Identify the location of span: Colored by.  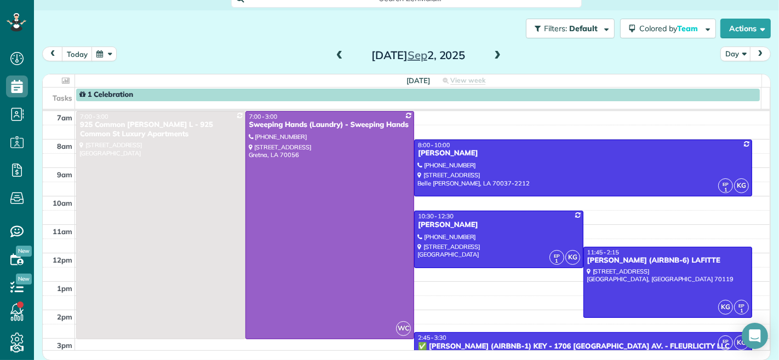
(671, 28).